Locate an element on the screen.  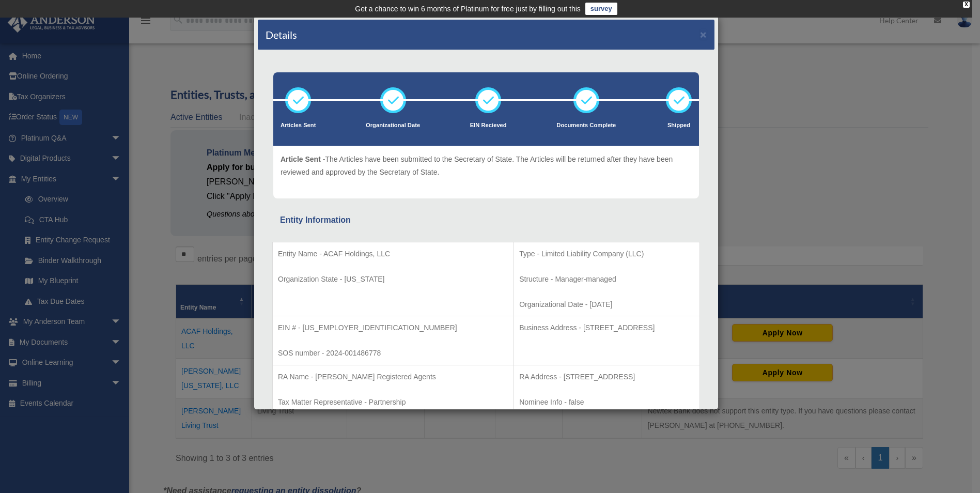
p: Tax Matter Representative - Partnership is located at coordinates (394, 402).